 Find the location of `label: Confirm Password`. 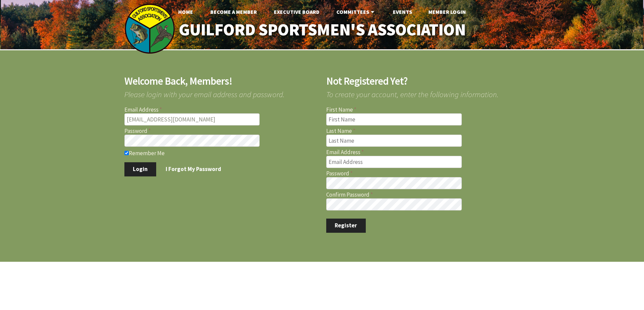

label: Confirm Password is located at coordinates (422, 194).